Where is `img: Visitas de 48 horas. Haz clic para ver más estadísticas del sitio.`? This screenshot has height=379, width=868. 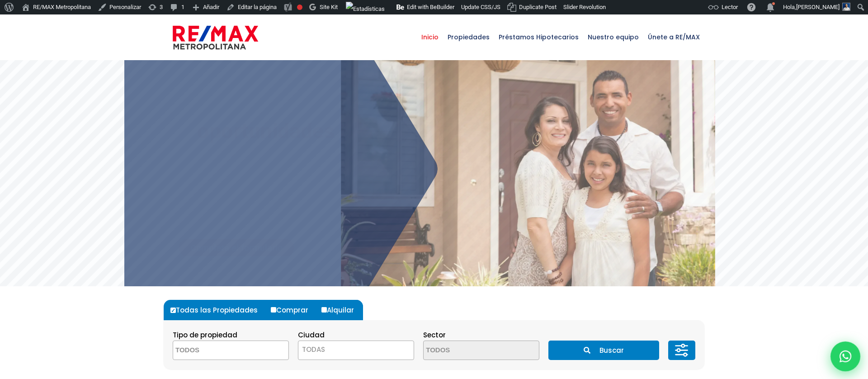
img: Visitas de 48 horas. Haz clic para ver más estadísticas del sitio. is located at coordinates (365, 9).